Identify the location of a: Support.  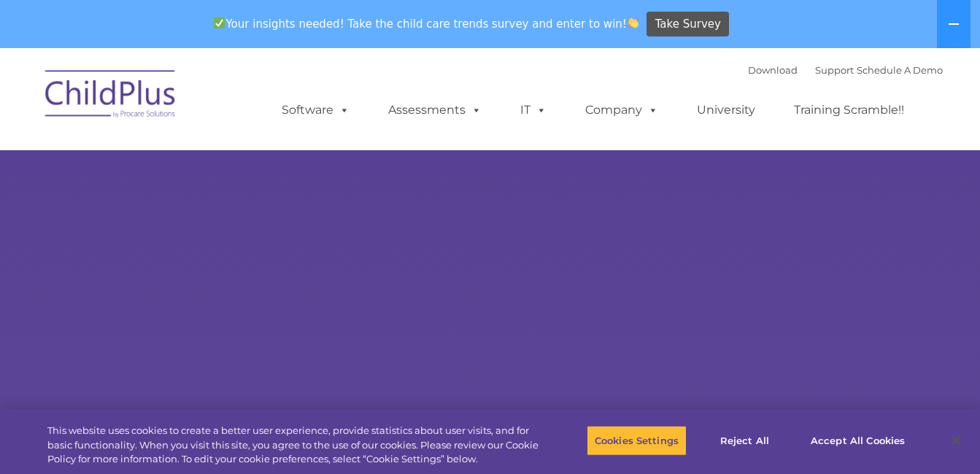
(834, 70).